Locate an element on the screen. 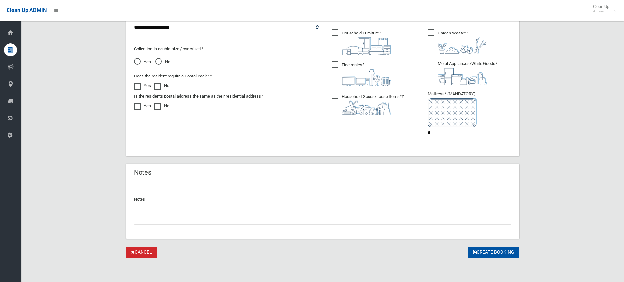 This screenshot has height=282, width=624. a: Cancel is located at coordinates (142, 252).